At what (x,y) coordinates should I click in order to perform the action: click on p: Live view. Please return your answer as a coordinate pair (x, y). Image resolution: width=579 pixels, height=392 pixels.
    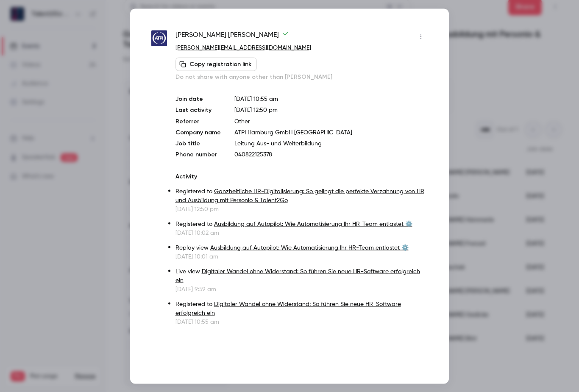
    Looking at the image, I should click on (302, 276).